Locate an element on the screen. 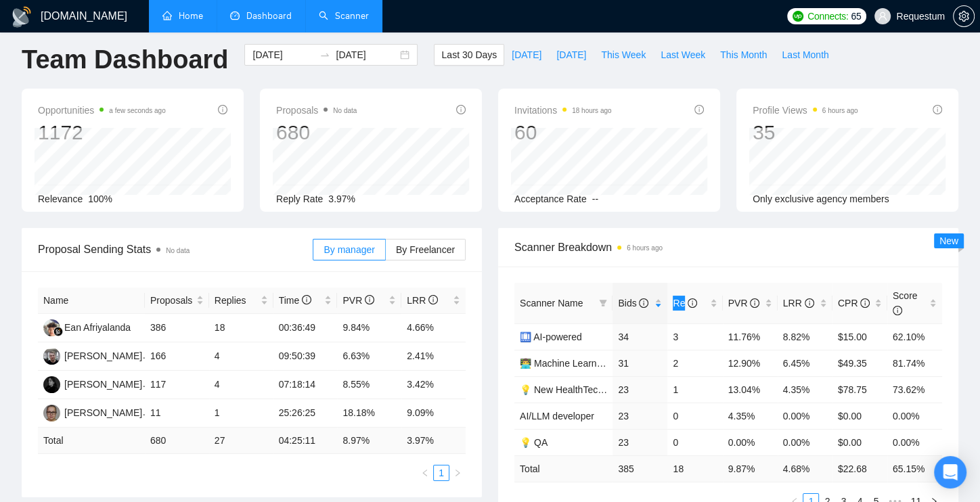  span: Proposals is located at coordinates (172, 300).